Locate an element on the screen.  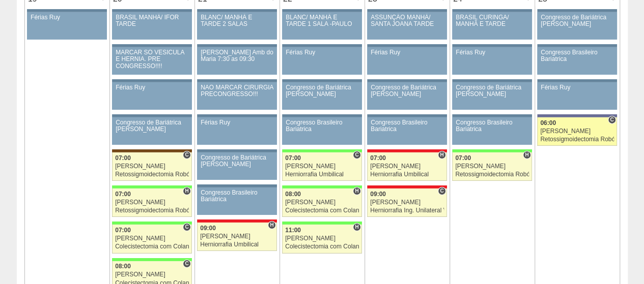
a: BLANC/ MANHÃ E TARDE 1 SALA -PAULO is located at coordinates (322, 26).